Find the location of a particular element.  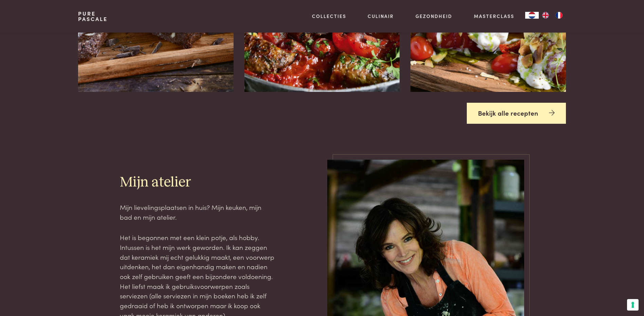

a: Collecties is located at coordinates (329, 16).